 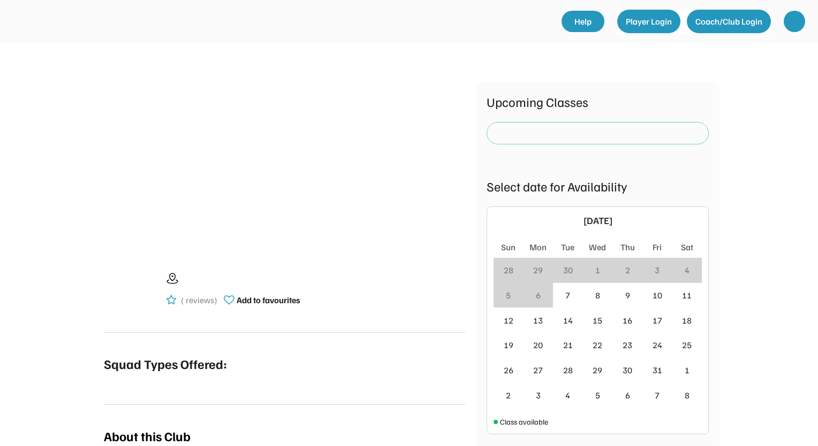 I want to click on div: 21, so click(x=568, y=345).